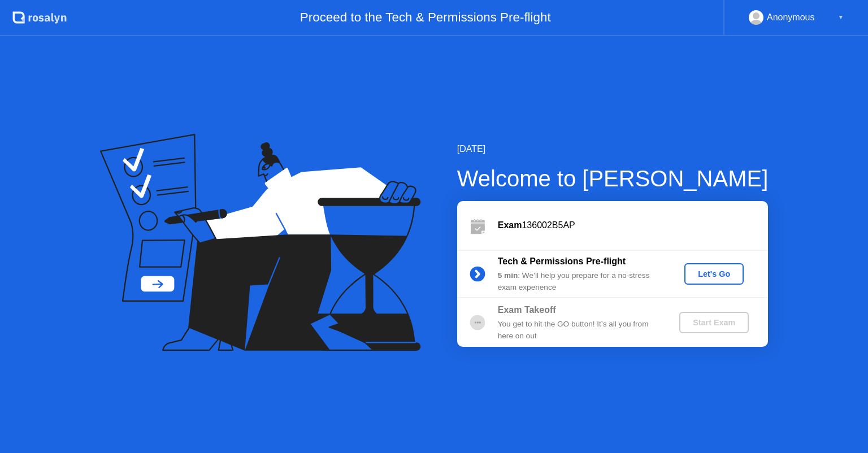  Describe the element at coordinates (714, 323) in the screenshot. I see `div: Start Exam` at that location.